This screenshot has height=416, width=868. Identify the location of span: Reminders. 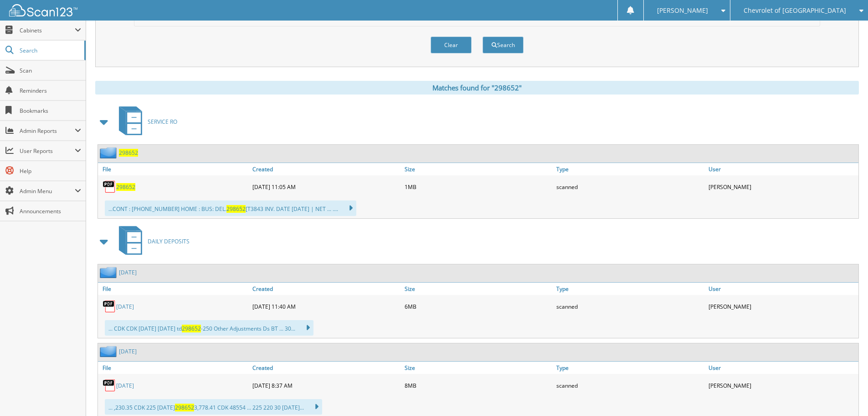
(50, 90).